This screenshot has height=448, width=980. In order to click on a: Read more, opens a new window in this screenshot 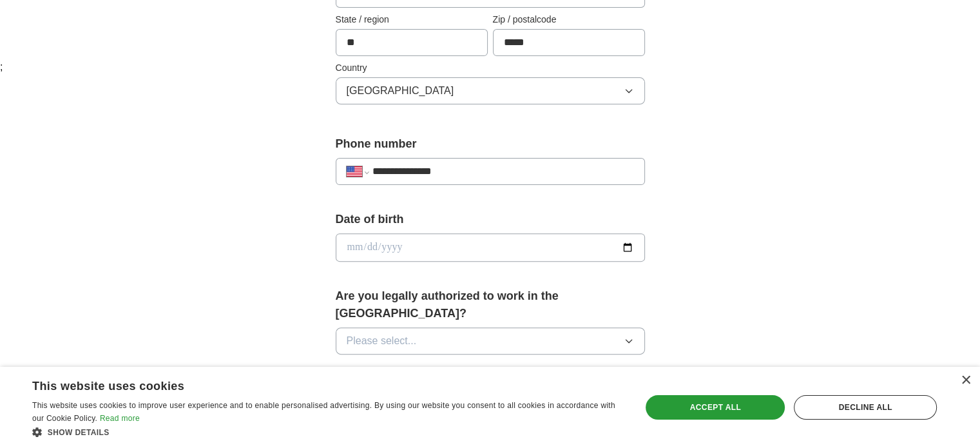, I will do `click(120, 418)`.